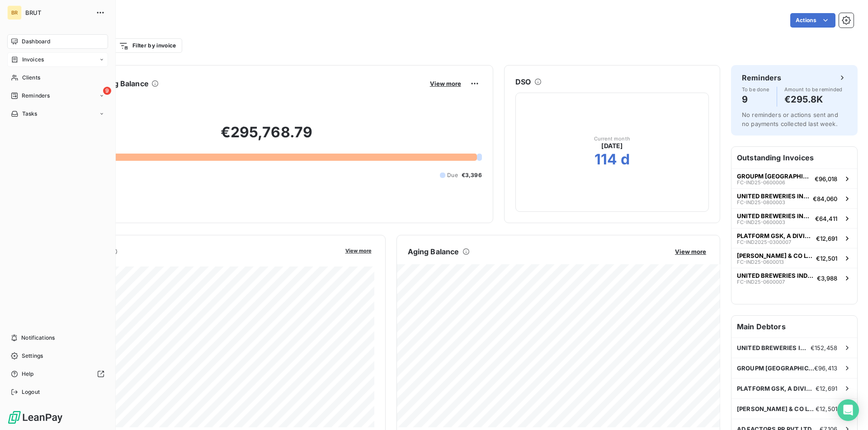 The image size is (868, 430). I want to click on span: FC-IND25-0600006, so click(761, 182).